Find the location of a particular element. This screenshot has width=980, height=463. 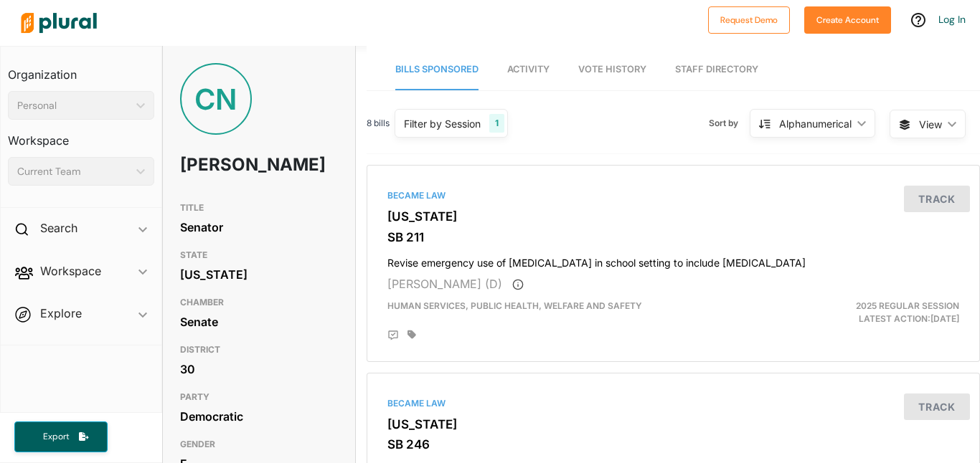

div: 1 is located at coordinates (496, 123).